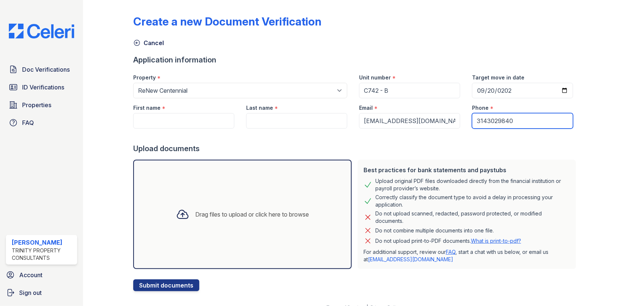 This screenshot has height=306, width=644. What do you see at coordinates (467, 170) in the screenshot?
I see `div: Best practices for bank statements and paystubs` at bounding box center [467, 170].